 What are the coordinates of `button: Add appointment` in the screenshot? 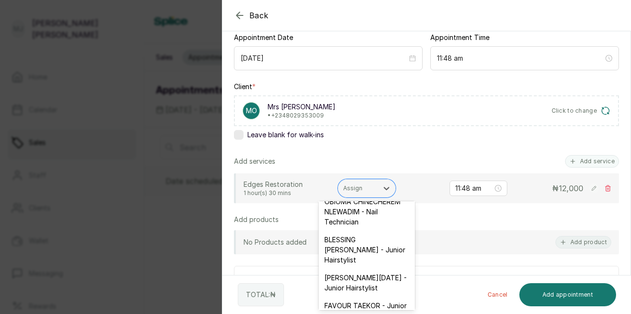 It's located at (568, 295).